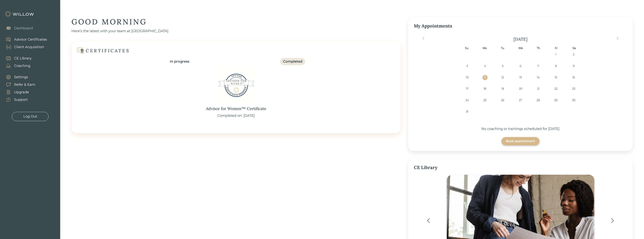 The height and width of the screenshot is (239, 644). I want to click on div: Choose Saturday, August 16th, 2025, so click(574, 78).